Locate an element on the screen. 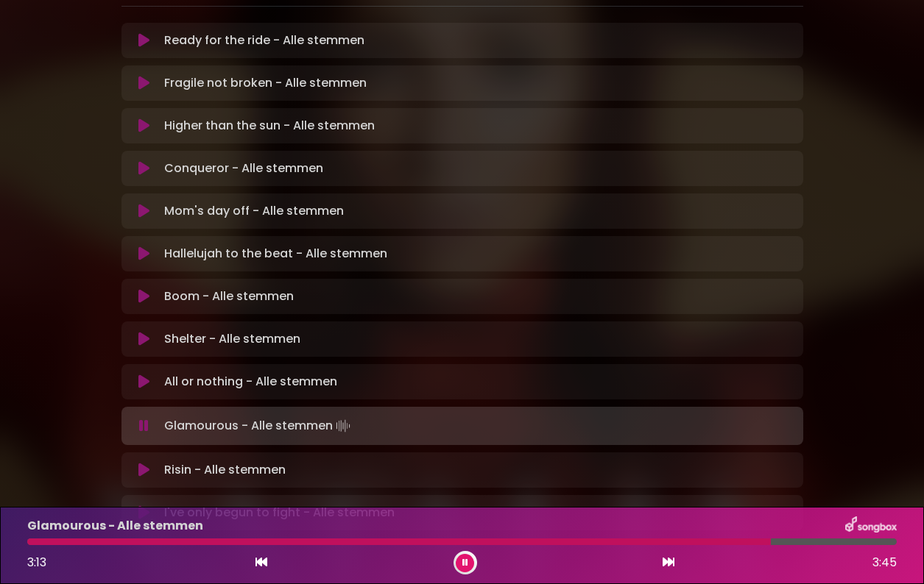 This screenshot has height=584, width=924. p: Ready for the ride - Alle stemmen is located at coordinates (264, 41).